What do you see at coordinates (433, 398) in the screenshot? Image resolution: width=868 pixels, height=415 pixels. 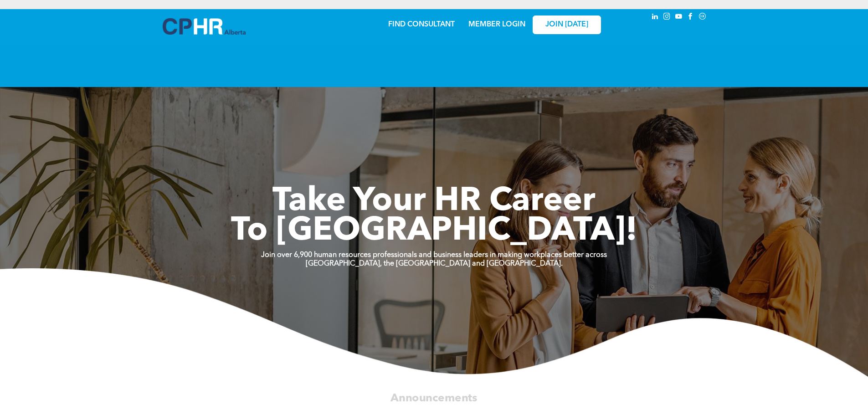 I see `span: Announcements` at bounding box center [433, 398].